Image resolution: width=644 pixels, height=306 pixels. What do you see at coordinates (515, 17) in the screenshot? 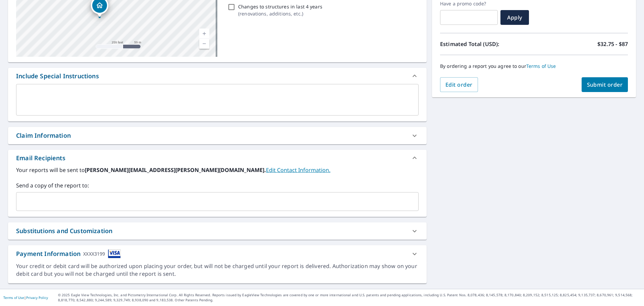
I see `span: Apply` at bounding box center [515, 17].